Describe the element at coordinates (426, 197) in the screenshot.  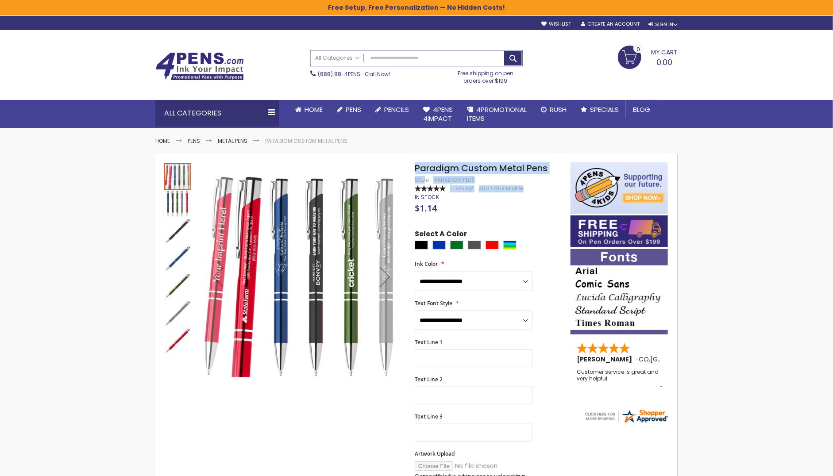
I see `div: Availability` at that location.